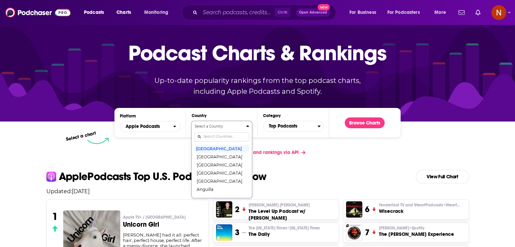 This screenshot has width=515, height=247. Describe the element at coordinates (221, 137) in the screenshot. I see `input: Search Countries...` at that location.